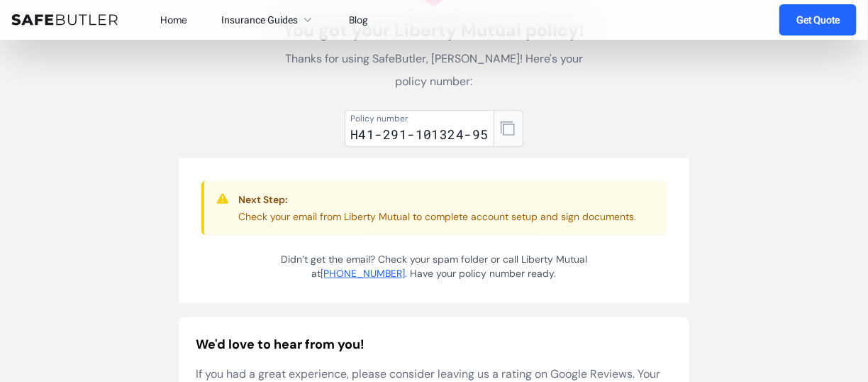 The width and height of the screenshot is (868, 382). I want to click on img: SafeButler Text Logo, so click(65, 20).